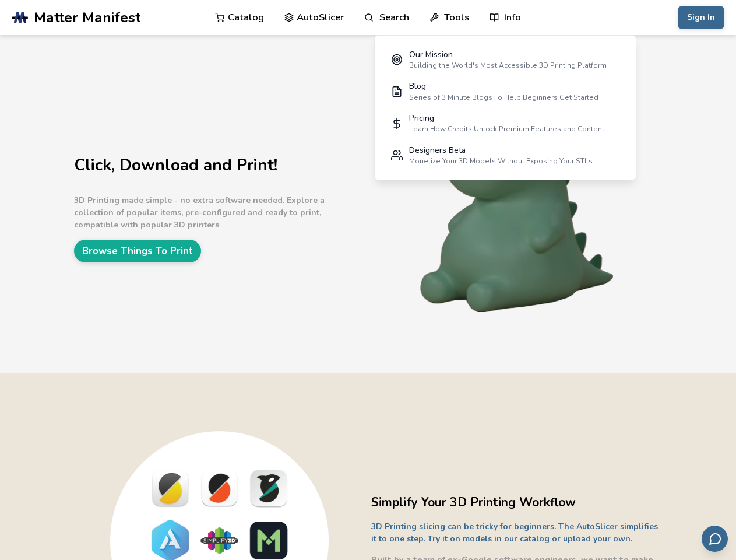 This screenshot has width=736, height=560. I want to click on div: Blog, so click(503, 86).